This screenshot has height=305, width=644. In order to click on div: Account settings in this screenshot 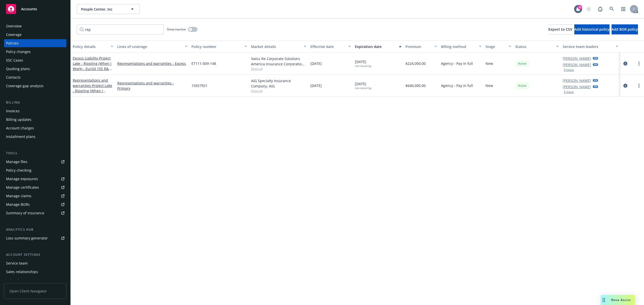, I will do `click(35, 255)`.